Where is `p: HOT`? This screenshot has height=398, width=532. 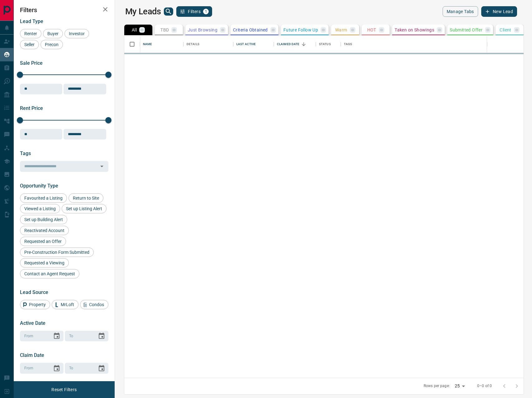 p: HOT is located at coordinates (372, 30).